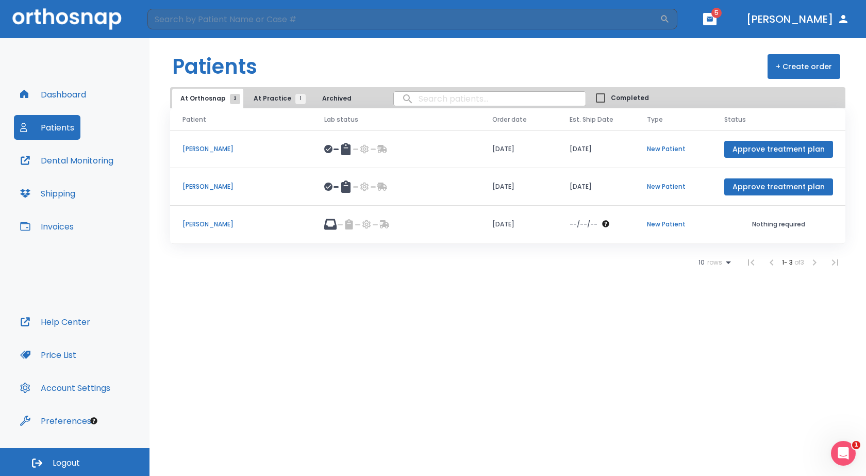 This screenshot has height=476, width=866. I want to click on button: Account Settings, so click(65, 388).